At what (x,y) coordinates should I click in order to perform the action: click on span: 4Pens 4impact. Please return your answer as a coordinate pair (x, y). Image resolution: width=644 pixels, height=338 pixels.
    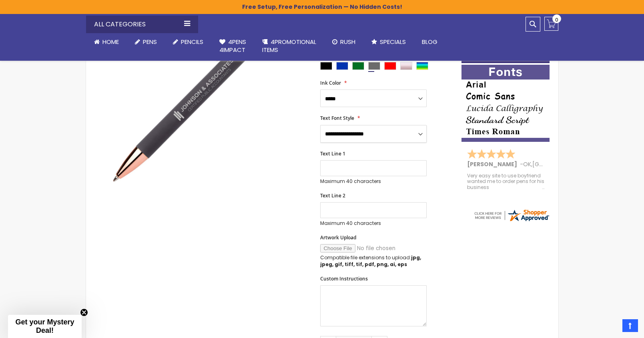
    Looking at the image, I should click on (233, 45).